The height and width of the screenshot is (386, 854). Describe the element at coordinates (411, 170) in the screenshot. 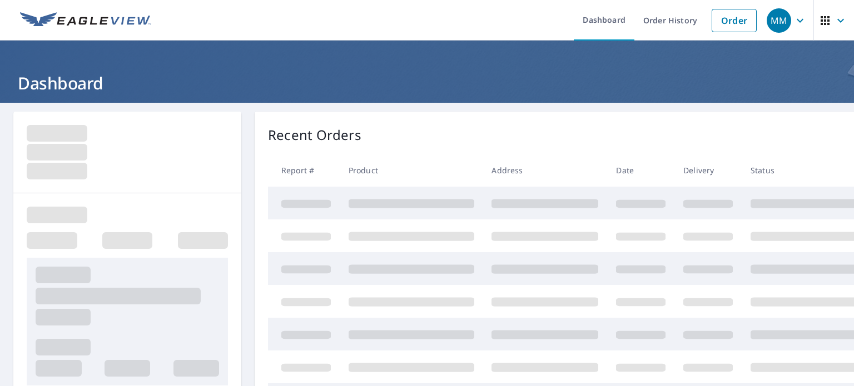

I see `th: Product` at that location.